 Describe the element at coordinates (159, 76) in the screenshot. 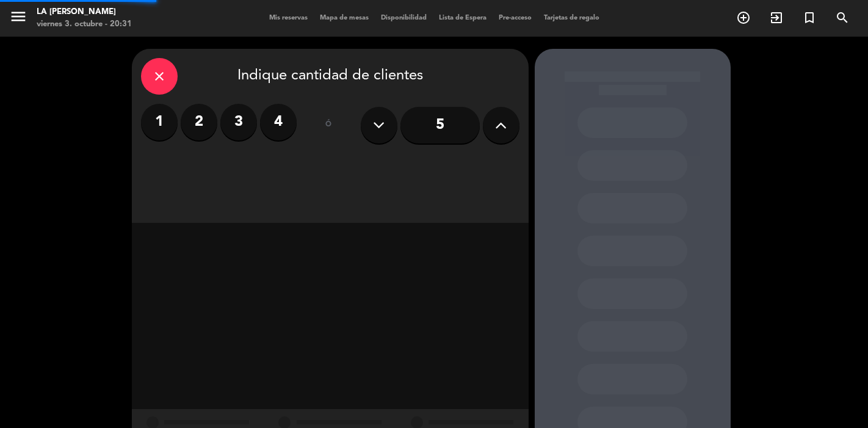

I see `i: close` at that location.